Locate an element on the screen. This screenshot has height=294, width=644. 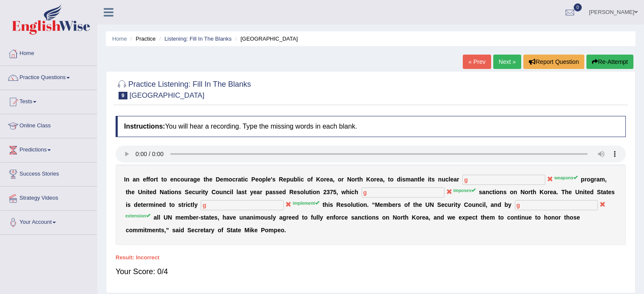
a: Online Class is located at coordinates (49, 125).